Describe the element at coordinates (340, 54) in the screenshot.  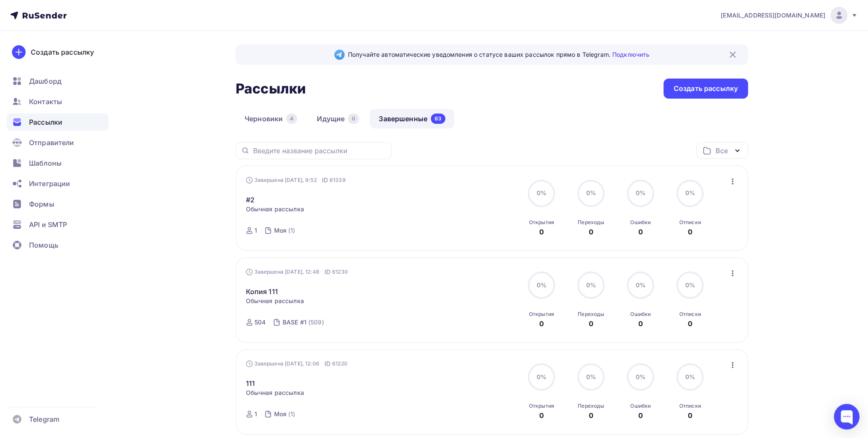
I see `img: Telegram` at that location.